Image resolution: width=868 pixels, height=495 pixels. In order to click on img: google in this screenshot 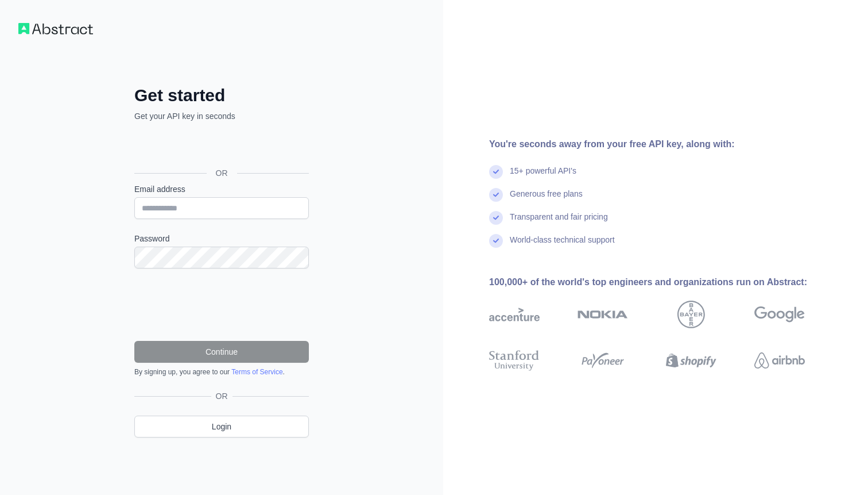, I will do `click(780, 314)`.